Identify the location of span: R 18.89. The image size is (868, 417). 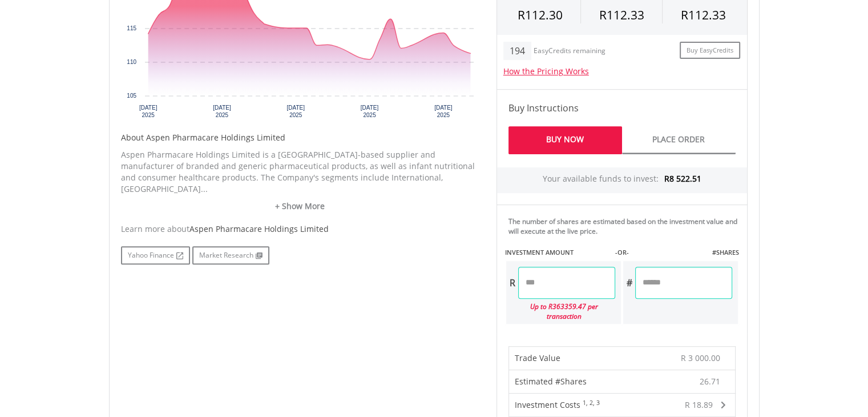
(699, 404).